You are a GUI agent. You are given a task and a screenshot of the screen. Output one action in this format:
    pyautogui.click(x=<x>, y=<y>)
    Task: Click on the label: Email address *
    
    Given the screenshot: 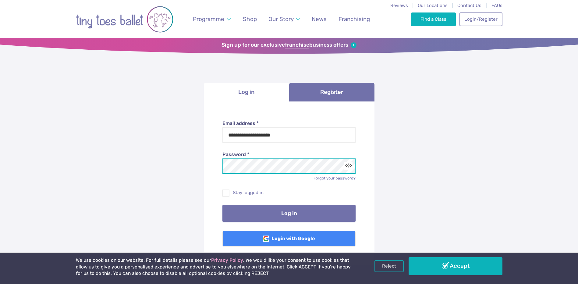 What is the action you would take?
    pyautogui.click(x=289, y=123)
    